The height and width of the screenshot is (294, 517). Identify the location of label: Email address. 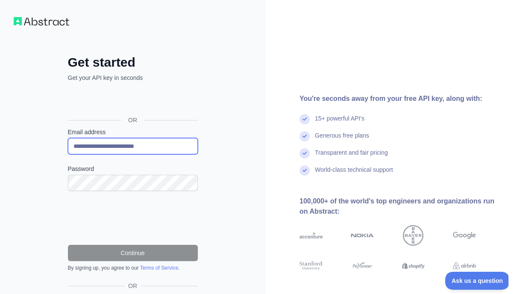
(133, 132).